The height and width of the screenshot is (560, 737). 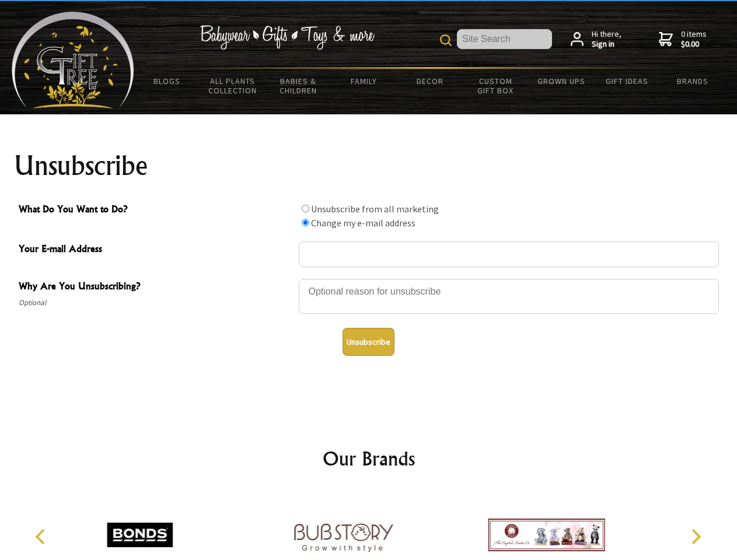 What do you see at coordinates (155, 287) in the screenshot?
I see `span: Why Are You Unsubscribing?` at bounding box center [155, 287].